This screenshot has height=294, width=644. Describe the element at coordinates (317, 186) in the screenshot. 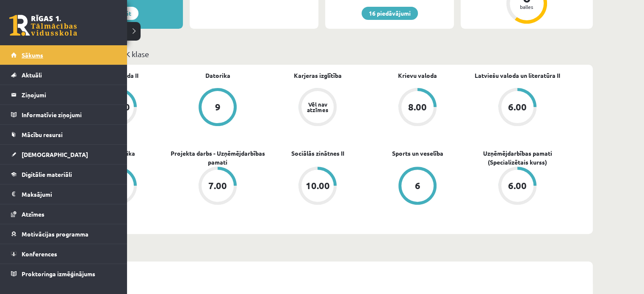

I see `div: 10.00` at that location.